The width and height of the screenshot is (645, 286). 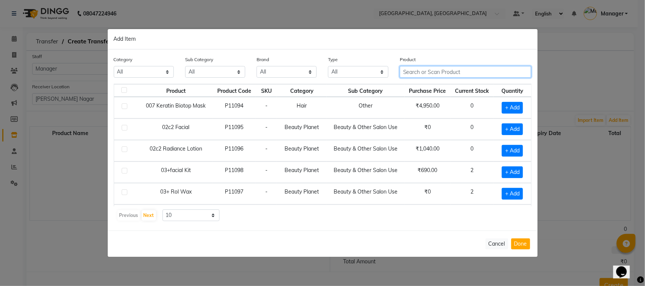 I want to click on th: Current Stock, so click(x=472, y=91).